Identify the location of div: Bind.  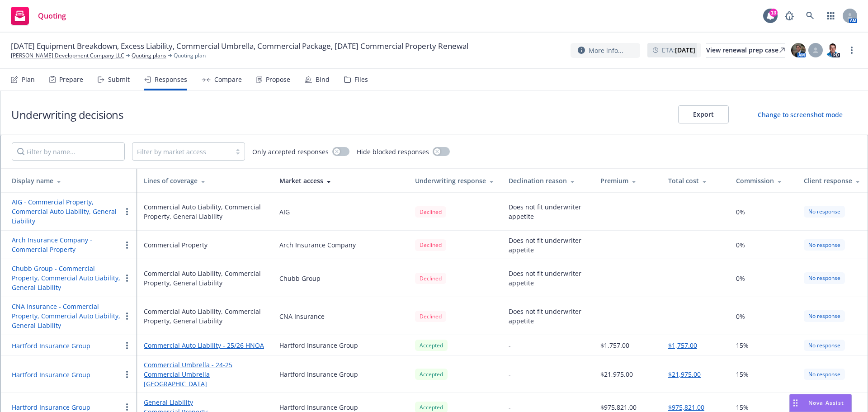
(322, 79).